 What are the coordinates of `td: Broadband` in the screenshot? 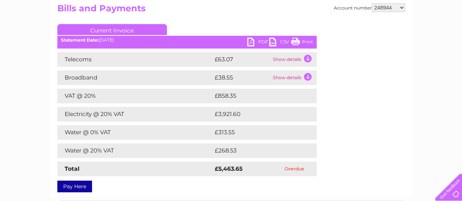 It's located at (135, 78).